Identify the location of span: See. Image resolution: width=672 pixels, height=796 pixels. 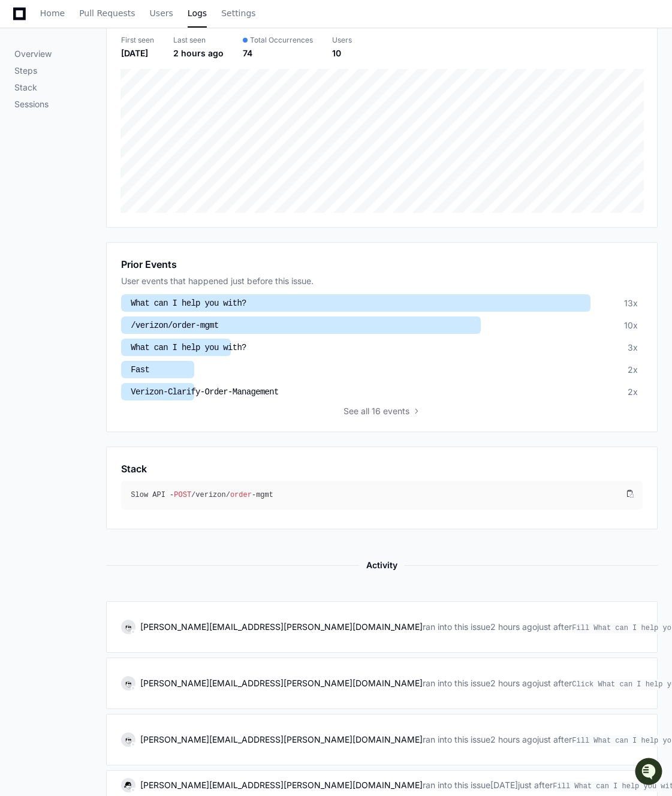
(351, 411).